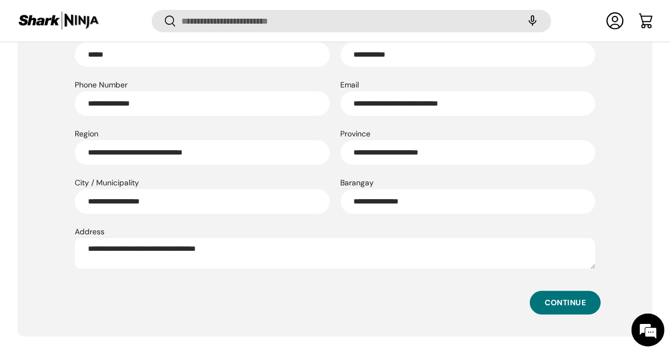 This screenshot has height=352, width=670. I want to click on label: Province, so click(356, 135).